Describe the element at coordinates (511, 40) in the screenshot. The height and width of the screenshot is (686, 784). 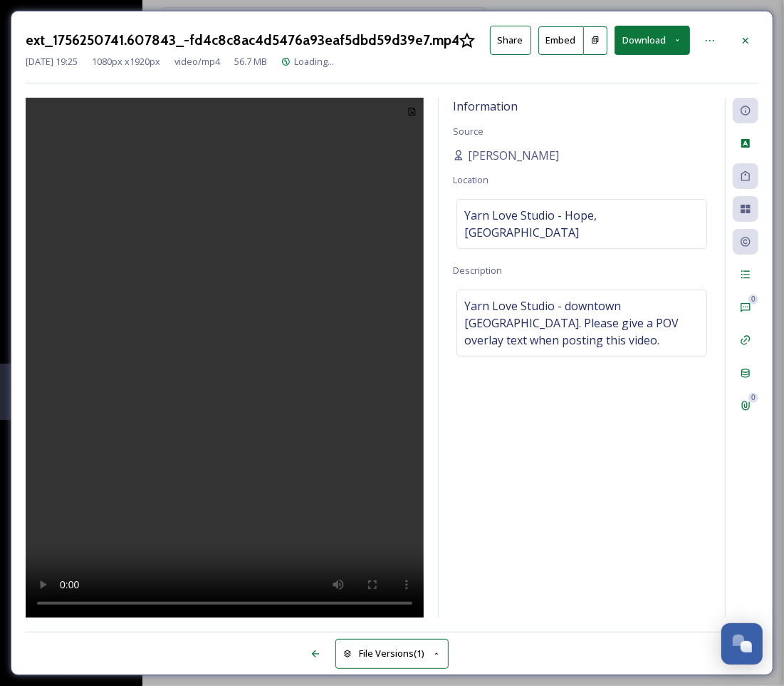
I see `button: Share` at that location.